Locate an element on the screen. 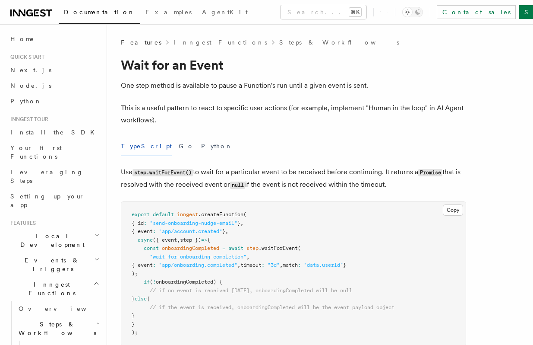 This screenshot has width=533, height=345. a: Your first Functions is located at coordinates (54, 152).